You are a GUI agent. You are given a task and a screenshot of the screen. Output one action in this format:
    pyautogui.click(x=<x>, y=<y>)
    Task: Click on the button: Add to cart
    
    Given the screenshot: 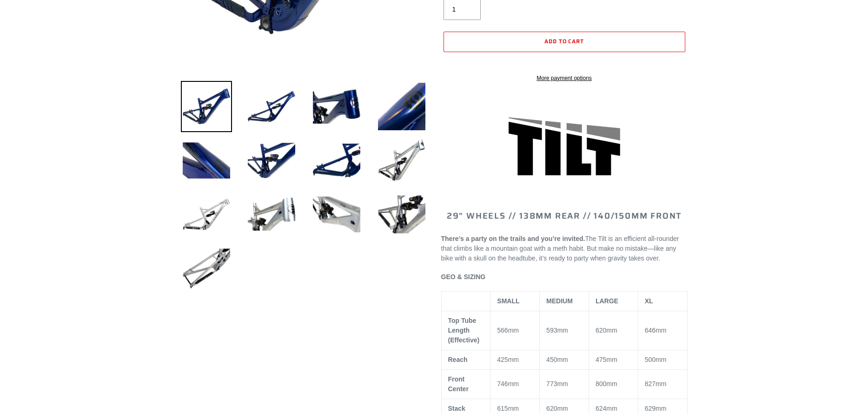 What is the action you would take?
    pyautogui.click(x=564, y=42)
    